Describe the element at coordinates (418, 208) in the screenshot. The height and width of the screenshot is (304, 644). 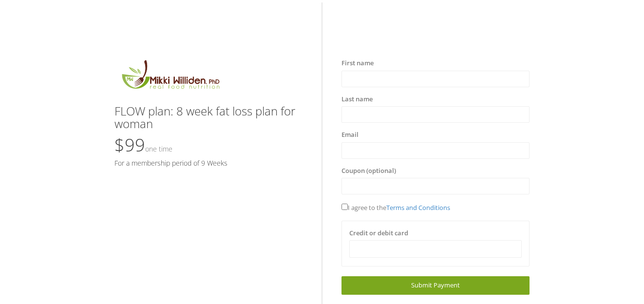
I see `a: Terms and Conditions` at that location.